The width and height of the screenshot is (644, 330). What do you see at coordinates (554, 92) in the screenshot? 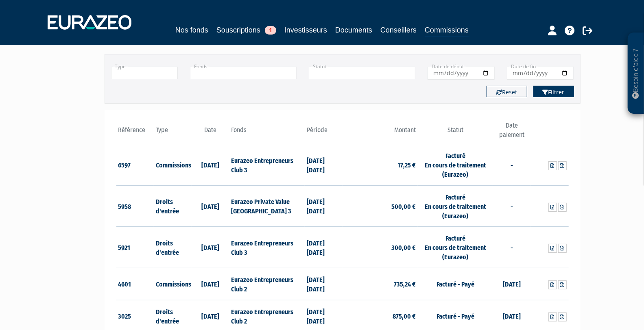
I see `button: Filtrer` at bounding box center [554, 92].